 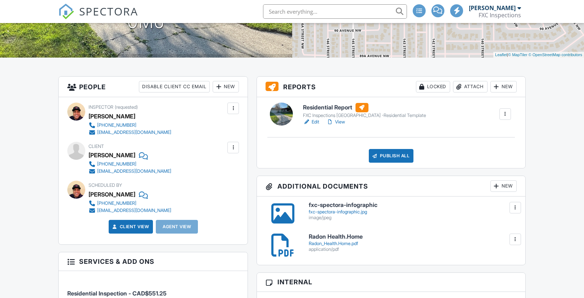 What do you see at coordinates (413, 243) in the screenshot?
I see `div: Radon_Health.Home.pdf` at bounding box center [413, 243].